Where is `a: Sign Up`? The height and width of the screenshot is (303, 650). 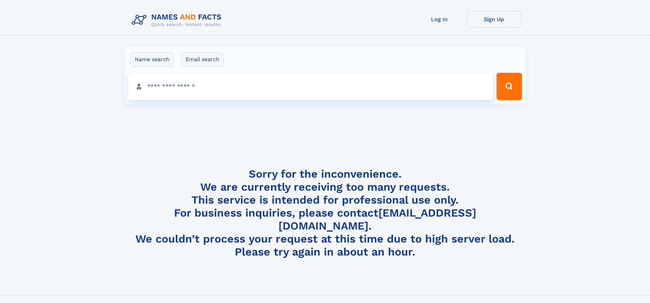 a: Sign Up is located at coordinates (494, 19).